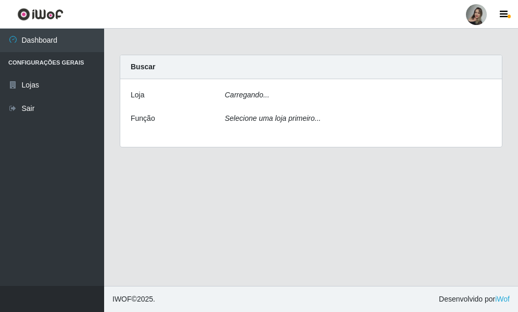 This screenshot has height=312, width=518. Describe the element at coordinates (475, 299) in the screenshot. I see `span: Desenvolvido por` at that location.